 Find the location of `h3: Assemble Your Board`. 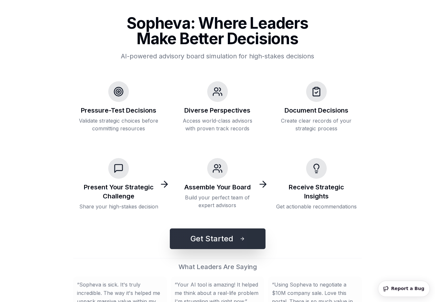

h3: Assemble Your Board is located at coordinates (218, 187).